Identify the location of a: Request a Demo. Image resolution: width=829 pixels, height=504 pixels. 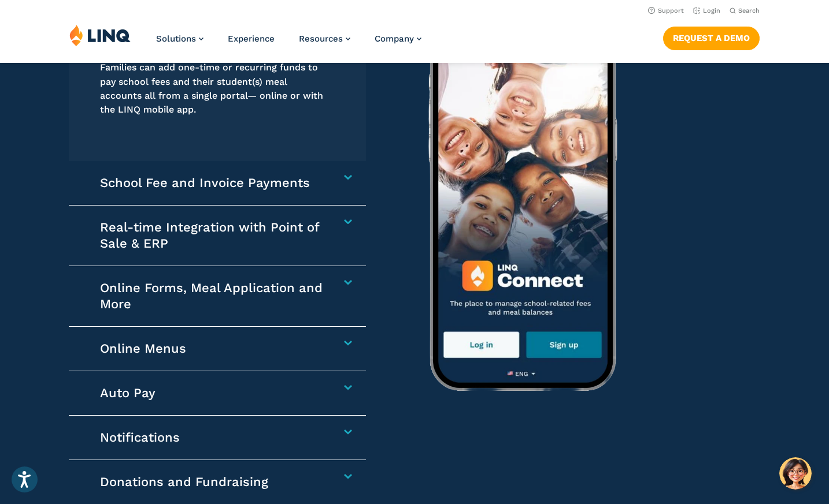
(710, 38).